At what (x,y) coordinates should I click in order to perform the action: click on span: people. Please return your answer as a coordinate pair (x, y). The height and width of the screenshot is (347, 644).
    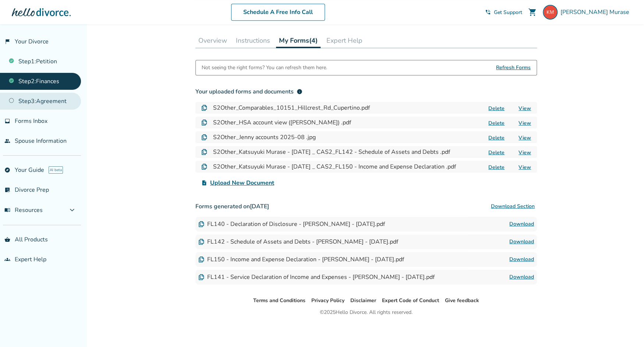
    Looking at the image, I should click on (8, 141).